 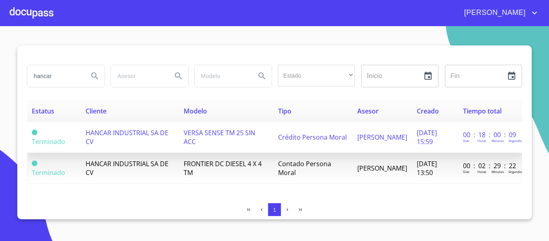 What do you see at coordinates (312, 137) in the screenshot?
I see `span: Crédito Persona Moral` at bounding box center [312, 137].